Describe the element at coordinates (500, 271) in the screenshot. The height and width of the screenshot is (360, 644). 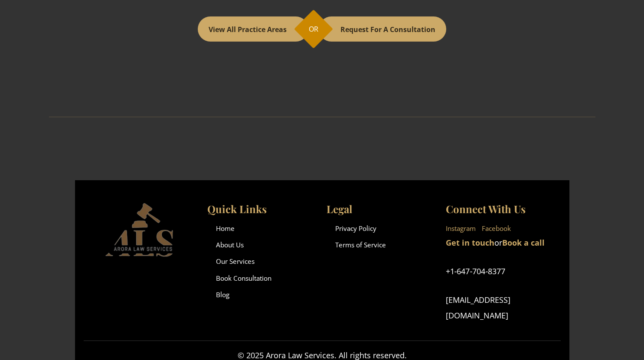
I see `p: +1‑647‑704‑8377` at that location.